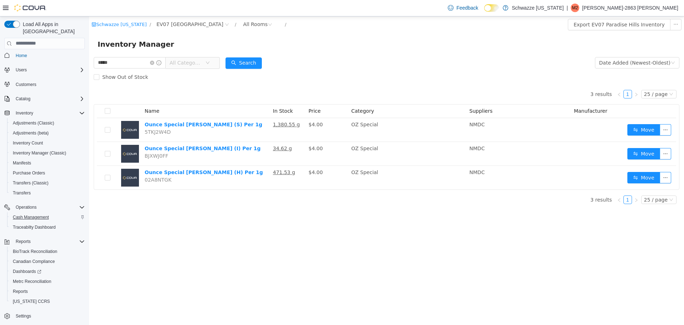 The height and width of the screenshot is (325, 684). Describe the element at coordinates (41, 137) in the screenshot. I see `img: Ounce Special Shelf Deli (I) Per 1g placeholder` at that location.